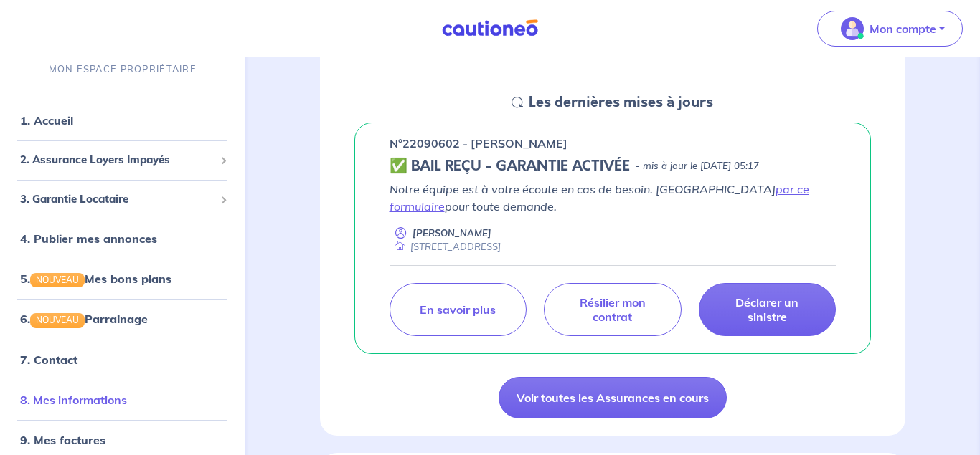 Image resolution: width=980 pixels, height=455 pixels. I want to click on div: 7. Contact, so click(122, 360).